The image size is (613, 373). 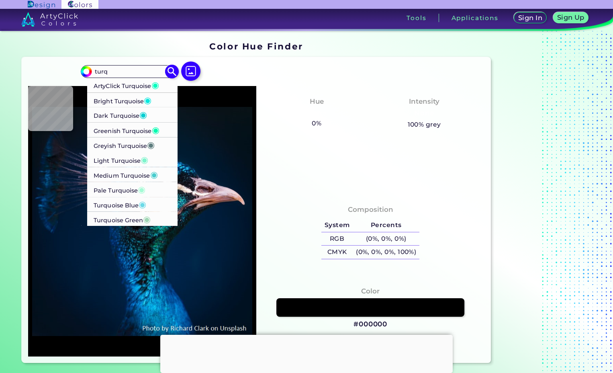 I want to click on h4: Composition, so click(x=370, y=209).